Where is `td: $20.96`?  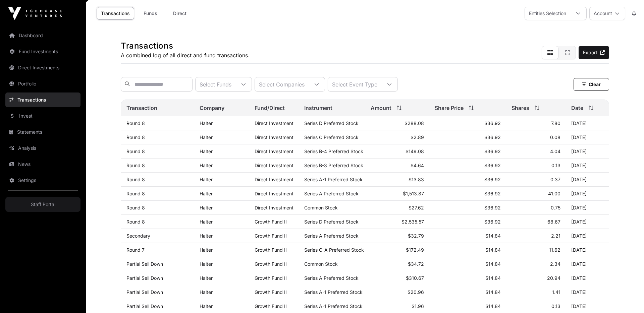
td: $20.96 is located at coordinates (397, 292).